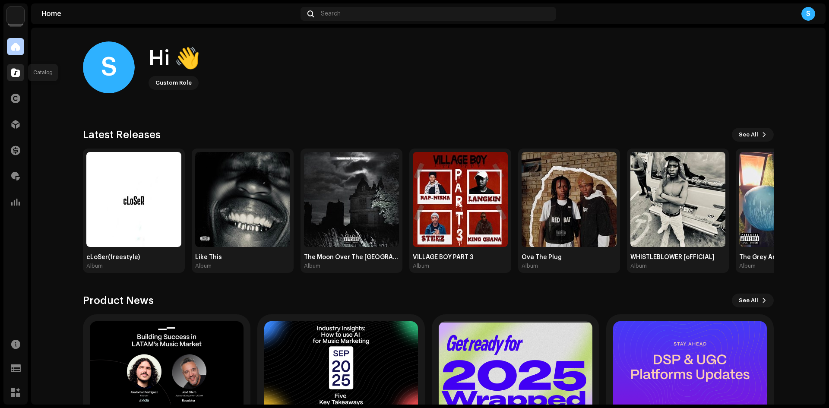 Image resolution: width=829 pixels, height=408 pixels. What do you see at coordinates (243, 257) in the screenshot?
I see `div: Like This` at bounding box center [243, 257].